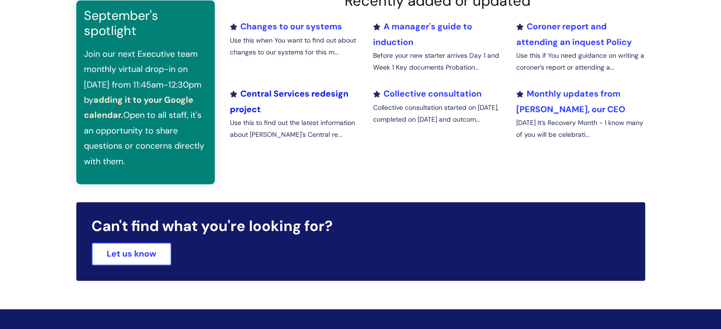  Describe the element at coordinates (138, 108) in the screenshot. I see `a: adding it to your Google calendar.` at that location.